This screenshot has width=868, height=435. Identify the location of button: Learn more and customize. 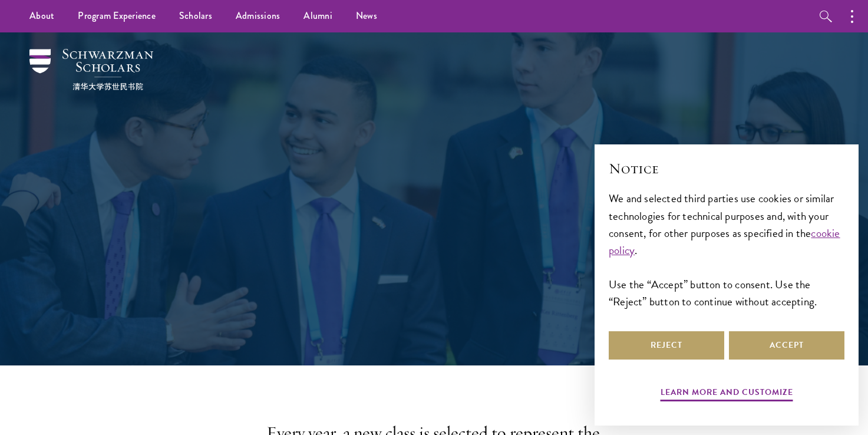
(727, 394).